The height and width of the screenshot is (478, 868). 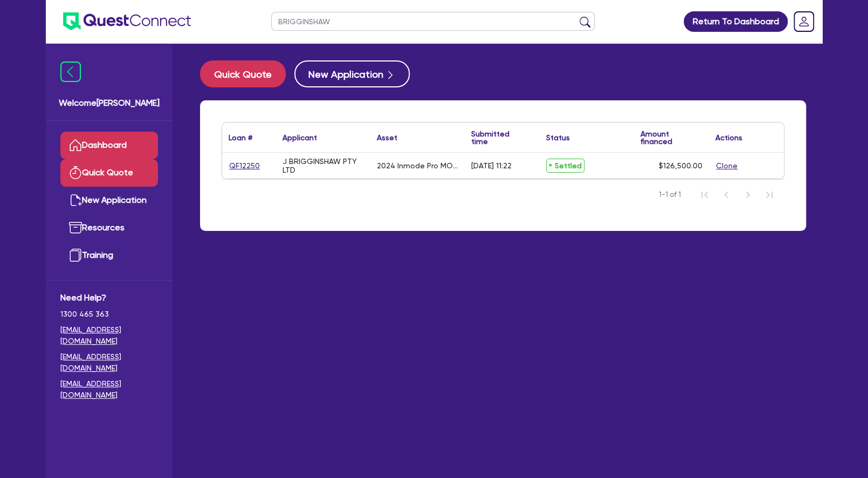 What do you see at coordinates (558, 138) in the screenshot?
I see `div: Status` at bounding box center [558, 138].